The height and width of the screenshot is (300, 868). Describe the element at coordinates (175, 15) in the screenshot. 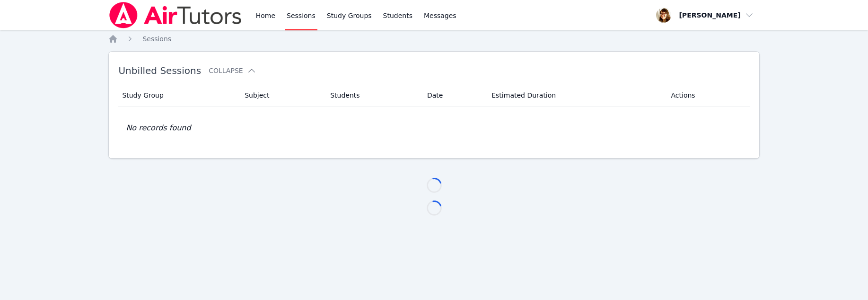

I see `img: Air Tutors` at that location.